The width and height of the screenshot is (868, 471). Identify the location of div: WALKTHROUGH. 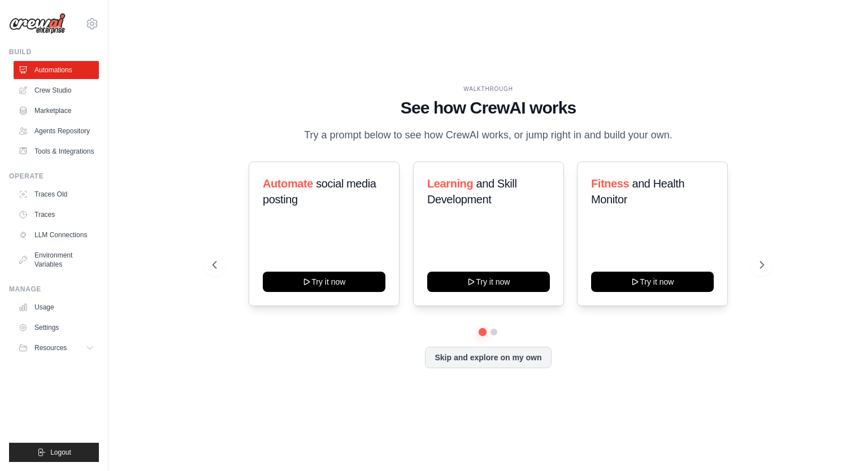
(489, 89).